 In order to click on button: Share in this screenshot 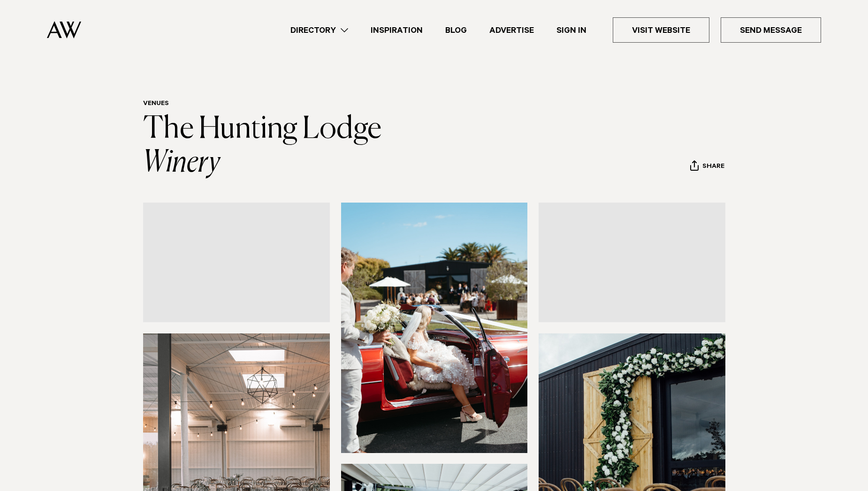, I will do `click(707, 167)`.